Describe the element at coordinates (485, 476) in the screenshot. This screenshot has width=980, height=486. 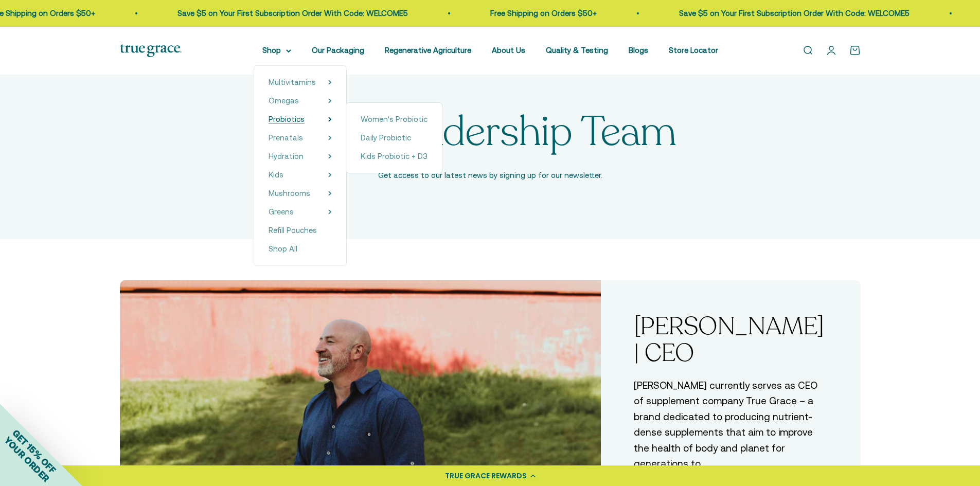
I see `div: TRUE GRACE REWARDS` at that location.